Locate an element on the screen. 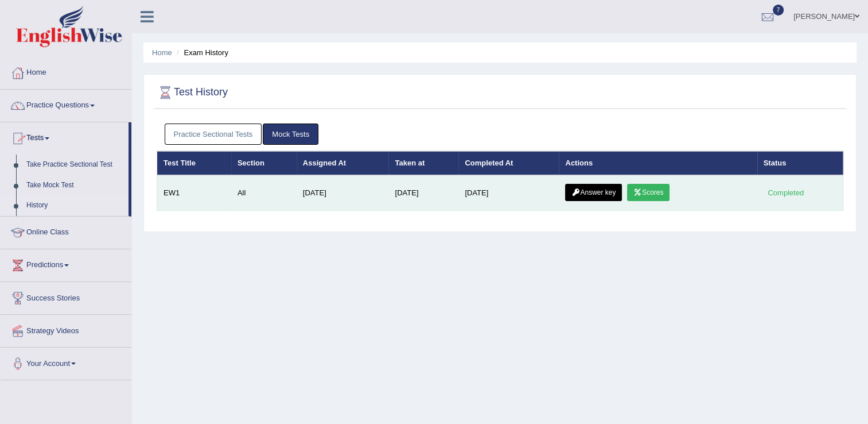  td: All is located at coordinates (264, 193).